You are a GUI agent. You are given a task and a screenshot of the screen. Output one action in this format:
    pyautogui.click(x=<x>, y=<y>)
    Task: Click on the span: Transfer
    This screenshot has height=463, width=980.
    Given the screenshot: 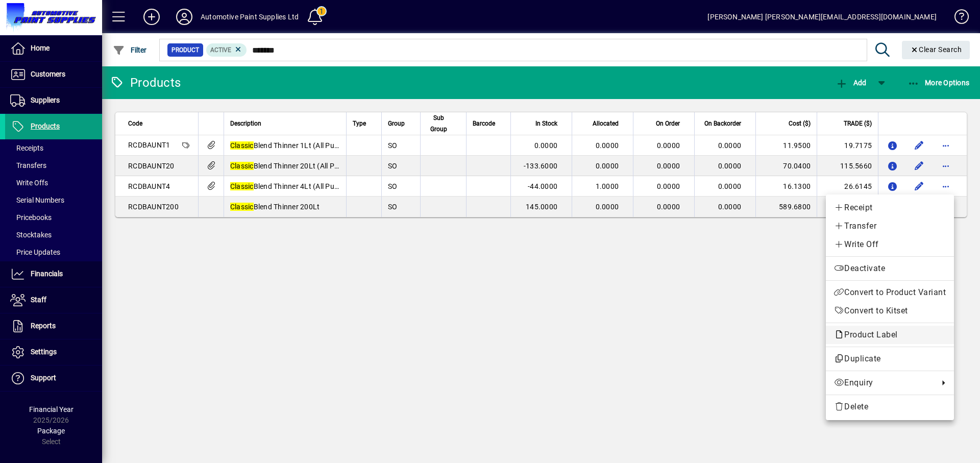 What is the action you would take?
    pyautogui.click(x=890, y=226)
    